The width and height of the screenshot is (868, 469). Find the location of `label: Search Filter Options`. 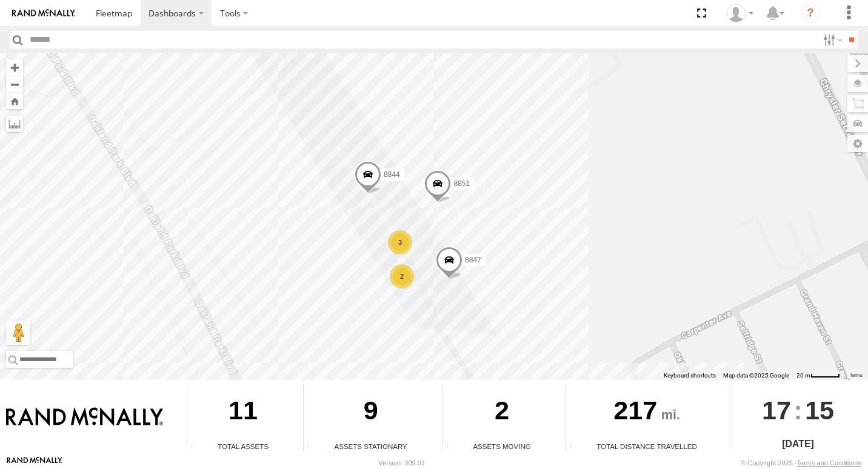

label: Search Filter Options is located at coordinates (830, 39).